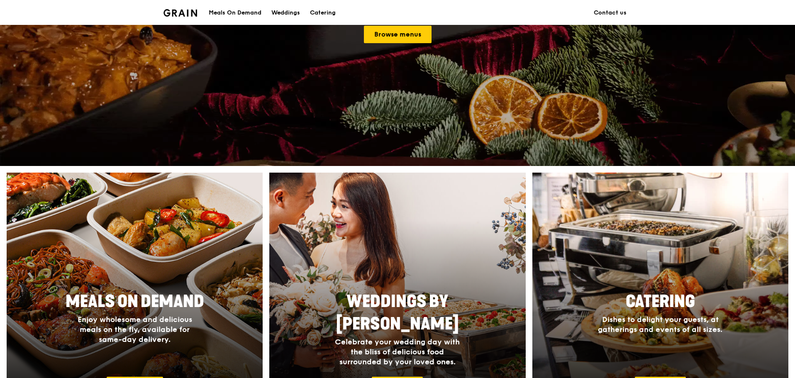 Image resolution: width=795 pixels, height=378 pixels. I want to click on span: Meals On Demand, so click(135, 302).